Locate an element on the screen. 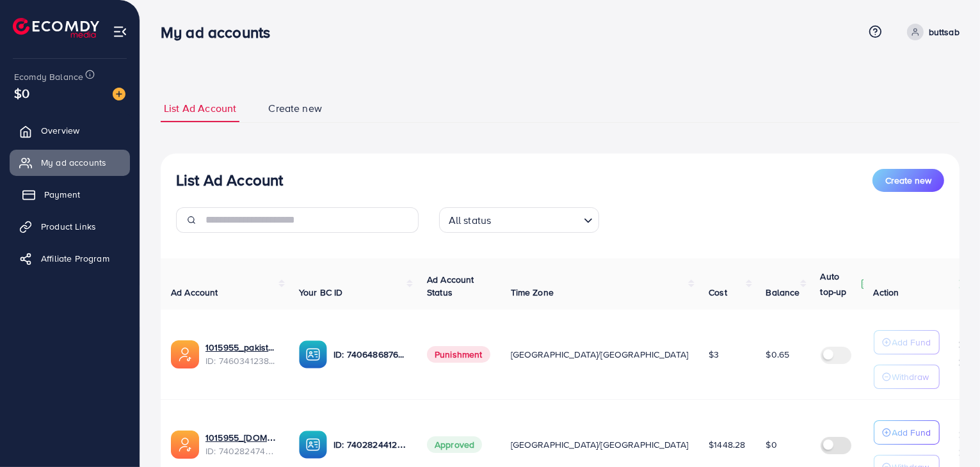 This screenshot has height=467, width=980. span: $3 is located at coordinates (714, 354).